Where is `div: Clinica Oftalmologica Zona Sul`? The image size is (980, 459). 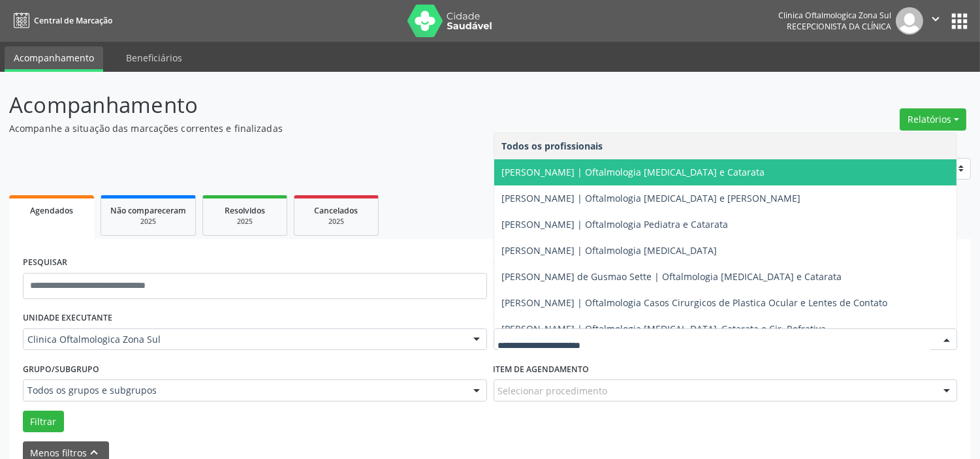
div: Clinica Oftalmologica Zona Sul is located at coordinates (834, 15).